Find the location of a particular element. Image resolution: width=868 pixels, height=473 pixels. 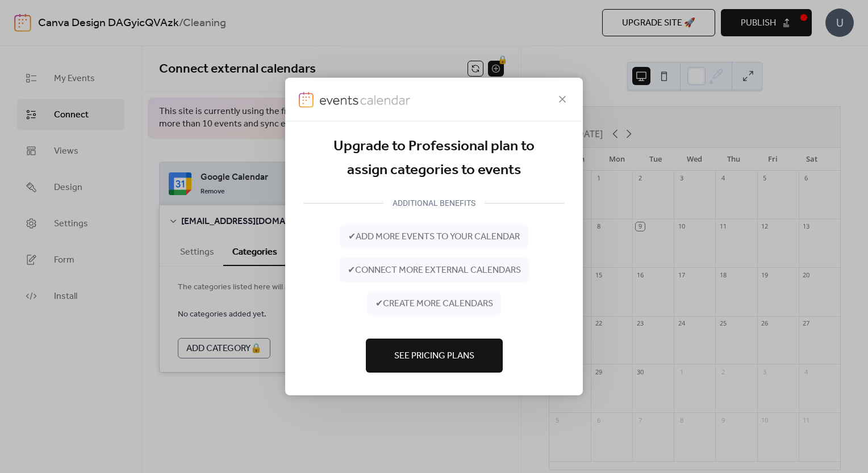

img: logo-icon is located at coordinates (306, 100).